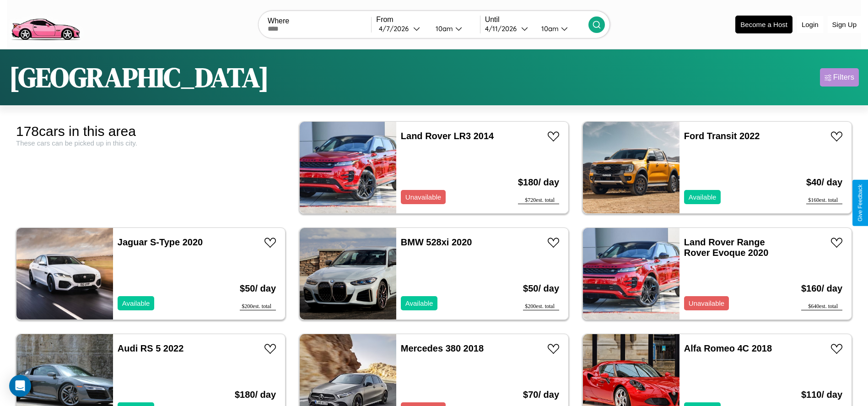  I want to click on button: Filters, so click(839, 78).